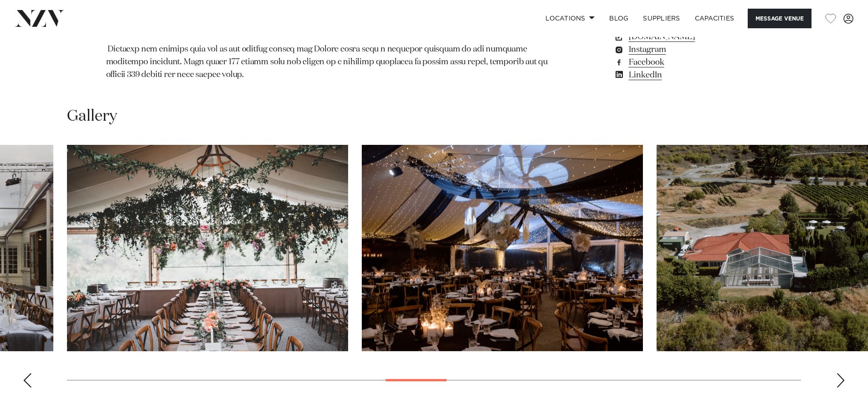  What do you see at coordinates (715, 18) in the screenshot?
I see `a: Capacities` at bounding box center [715, 18].